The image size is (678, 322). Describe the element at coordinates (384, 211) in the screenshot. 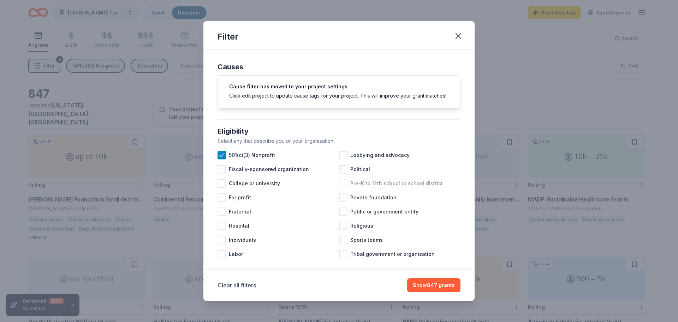

I see `span: Public or government entity` at that location.